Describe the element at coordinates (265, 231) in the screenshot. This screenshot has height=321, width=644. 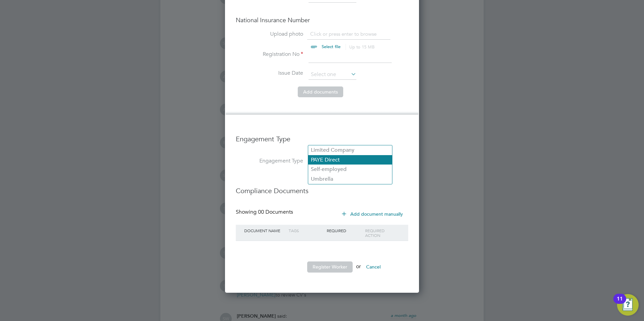
I see `div: Document Name` at that location.